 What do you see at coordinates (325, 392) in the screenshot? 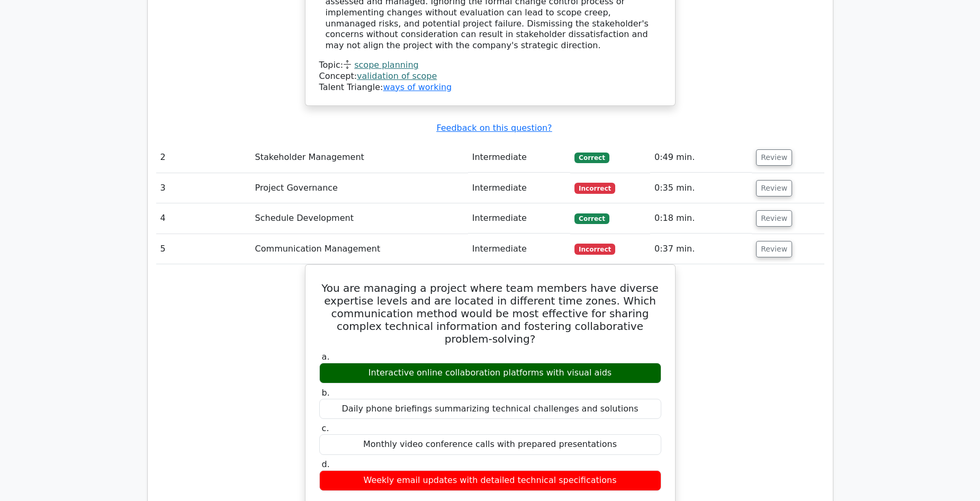
I see `span: b.` at bounding box center [325, 392].